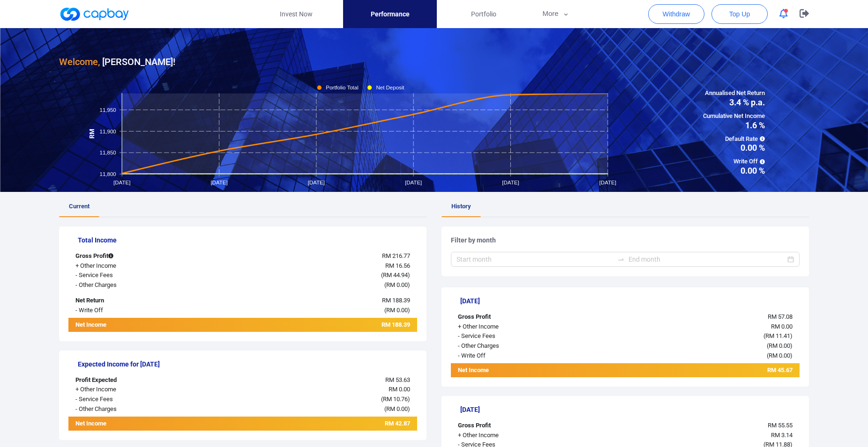 The image size is (868, 447). Describe the element at coordinates (107, 153) in the screenshot. I see `tspan: 11,850` at that location.